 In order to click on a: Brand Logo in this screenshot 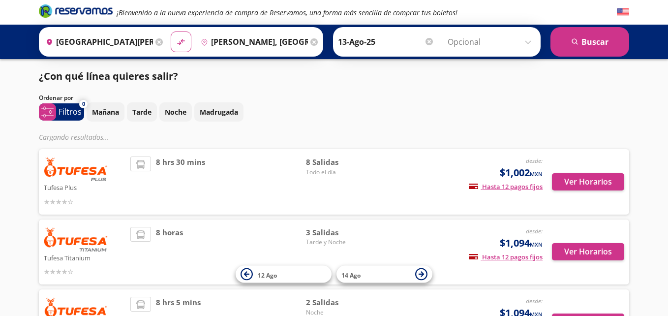, I will do `click(76, 12)`.